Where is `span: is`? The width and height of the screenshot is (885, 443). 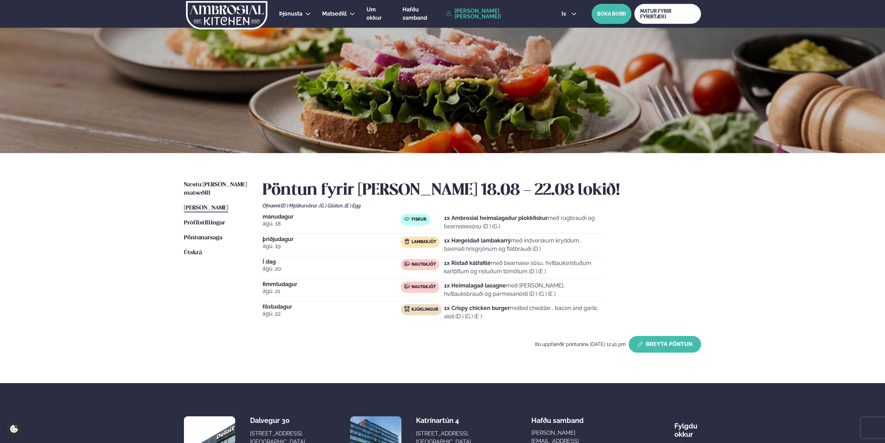 span: is is located at coordinates (565, 14).